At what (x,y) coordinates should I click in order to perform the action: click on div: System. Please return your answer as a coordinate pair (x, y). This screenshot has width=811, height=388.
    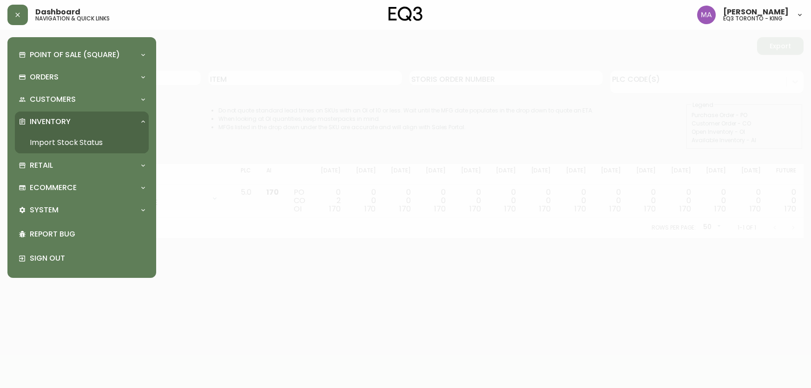
    Looking at the image, I should click on (82, 210).